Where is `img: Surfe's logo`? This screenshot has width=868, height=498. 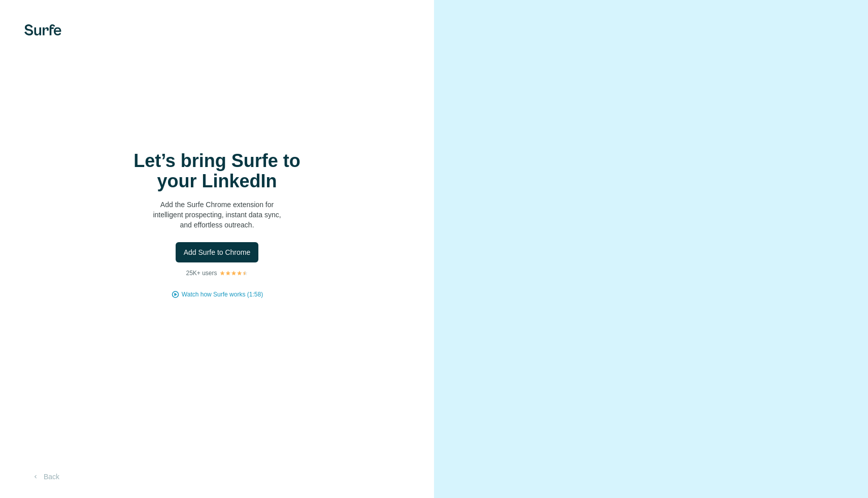
img: Surfe's logo is located at coordinates (42, 30).